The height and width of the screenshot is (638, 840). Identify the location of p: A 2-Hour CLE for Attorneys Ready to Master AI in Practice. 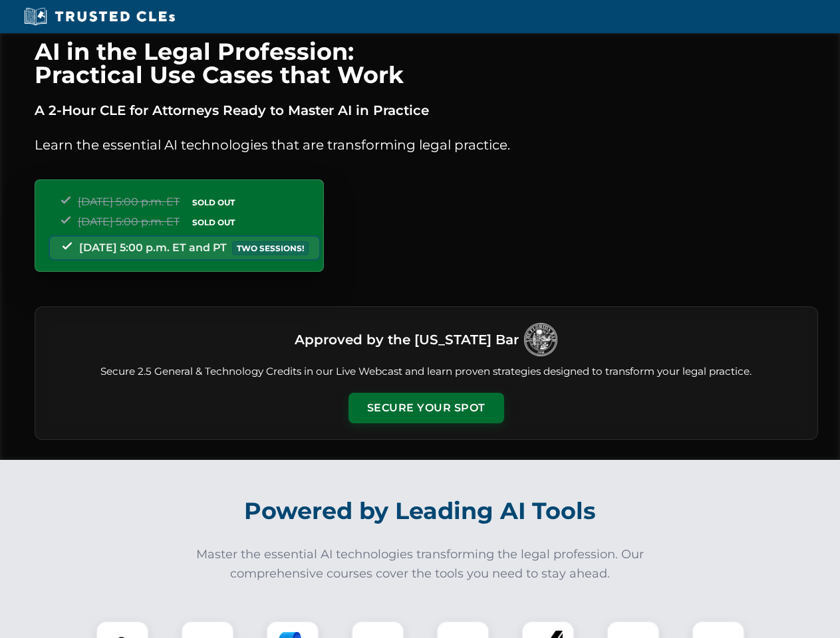
(426, 110).